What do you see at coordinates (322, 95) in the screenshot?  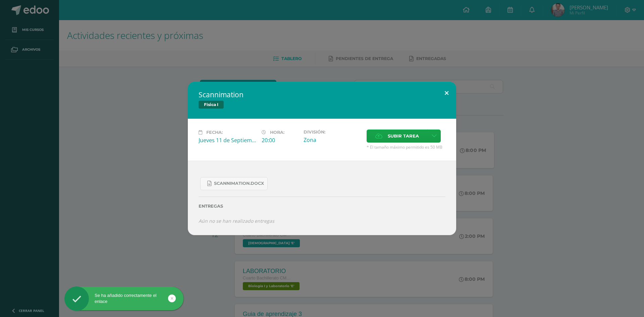 I see `h2: Scannimation` at bounding box center [322, 95].